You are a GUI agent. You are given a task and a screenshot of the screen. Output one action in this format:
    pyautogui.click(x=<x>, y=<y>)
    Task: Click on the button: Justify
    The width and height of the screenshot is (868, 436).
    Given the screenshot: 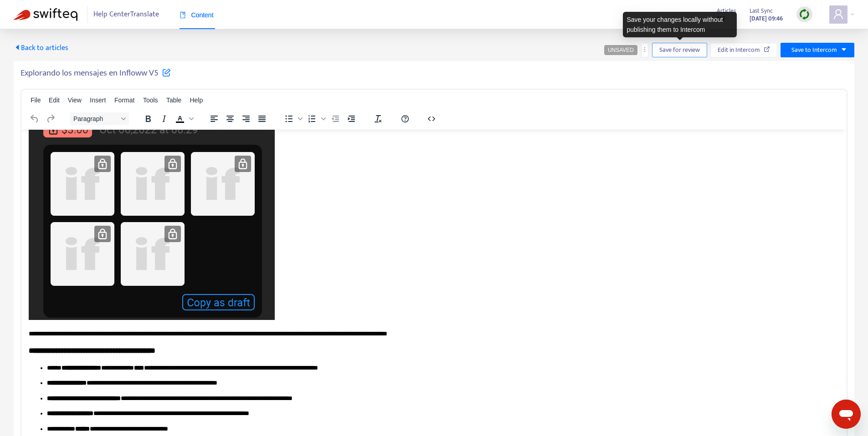 What is the action you would take?
    pyautogui.click(x=262, y=119)
    